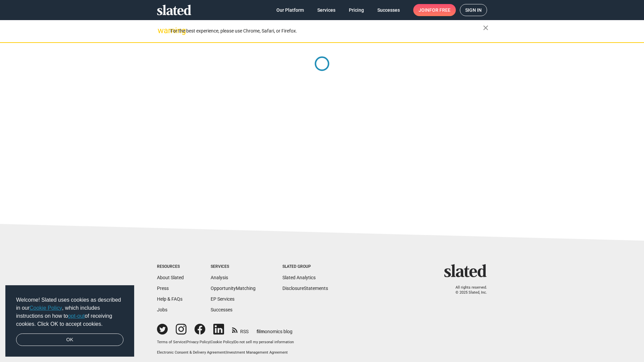  What do you see at coordinates (261, 332) in the screenshot?
I see `span: film` at bounding box center [261, 332].